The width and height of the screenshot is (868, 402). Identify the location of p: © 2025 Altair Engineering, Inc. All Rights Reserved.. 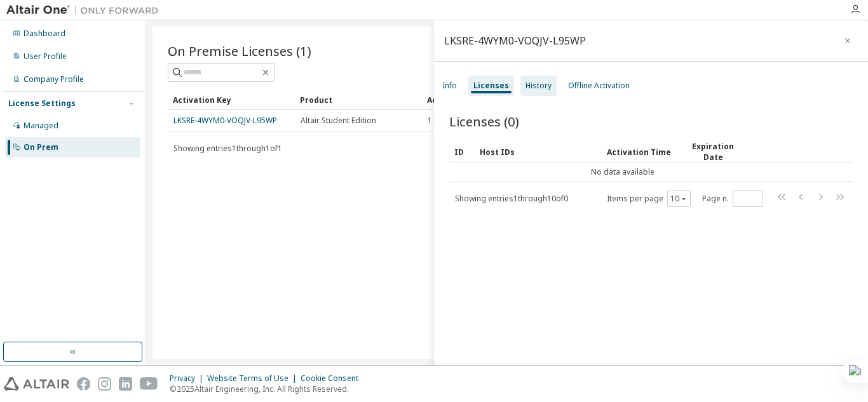
(267, 388).